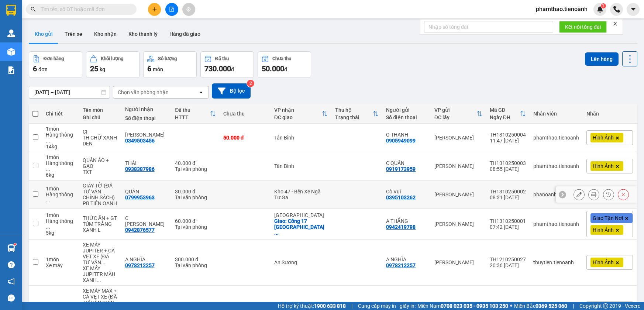 The image size is (644, 310). What do you see at coordinates (583, 27) in the screenshot?
I see `span: Kết nối tổng đài` at bounding box center [583, 27].